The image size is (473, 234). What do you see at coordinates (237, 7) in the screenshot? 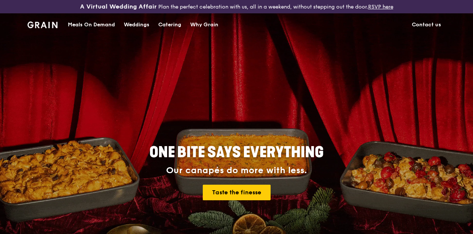
I see `div: Plan the perfect celebration with us, all in a weekend, without stepping out the door.` at bounding box center [237, 7].